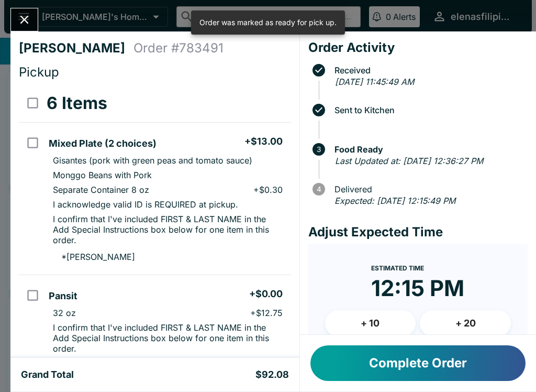 This screenshot has width=536, height=392. Describe the element at coordinates (267, 312) in the screenshot. I see `p: + $12.75` at that location.